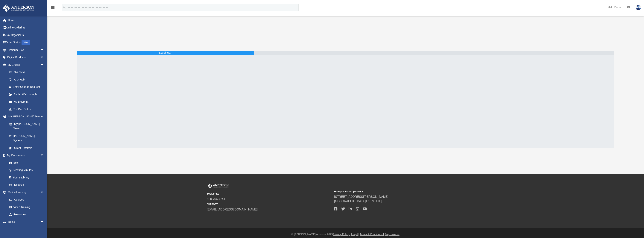 The height and width of the screenshot is (238, 644). What do you see at coordinates (356, 234) in the screenshot?
I see `a: Legal |` at bounding box center [356, 234].